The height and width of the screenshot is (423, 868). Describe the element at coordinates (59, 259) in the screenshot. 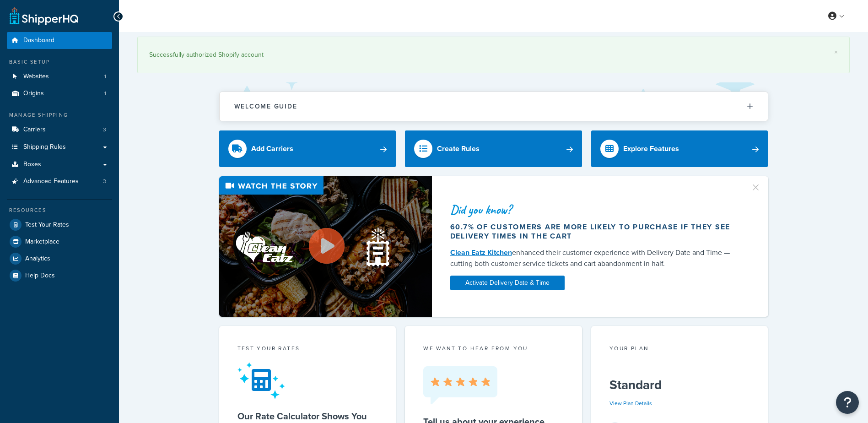

I see `li: Analytics` at that location.